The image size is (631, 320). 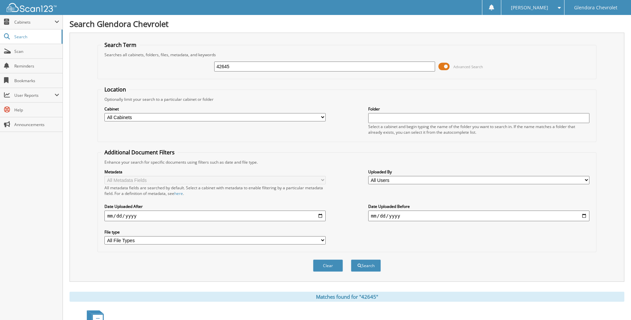 What do you see at coordinates (215, 216) in the screenshot?
I see `input: start` at bounding box center [215, 216].